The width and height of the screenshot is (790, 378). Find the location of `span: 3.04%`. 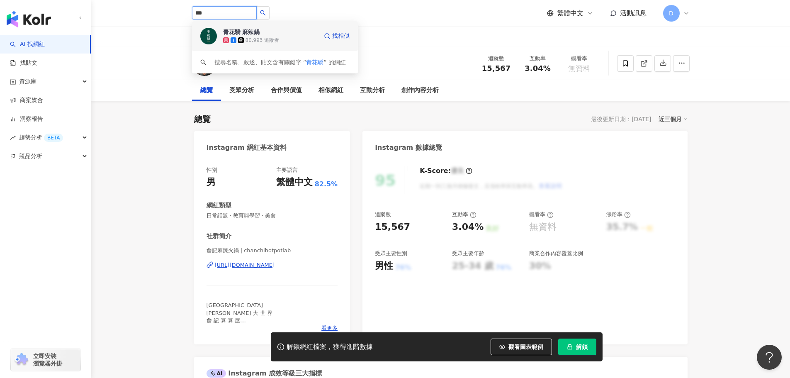

span: 3.04% is located at coordinates (538, 68).